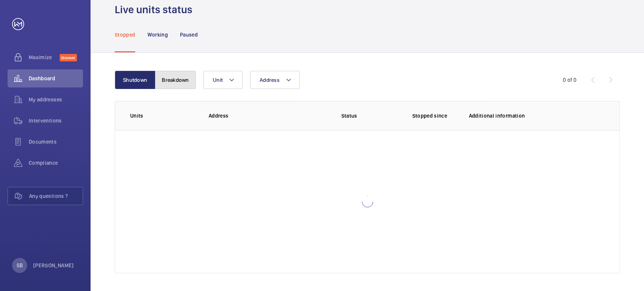 Image resolution: width=644 pixels, height=291 pixels. I want to click on span: Interventions, so click(56, 121).